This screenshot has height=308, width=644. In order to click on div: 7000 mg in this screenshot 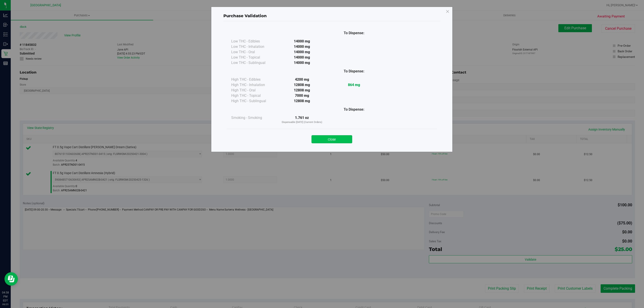, I will do `click(302, 96)`.